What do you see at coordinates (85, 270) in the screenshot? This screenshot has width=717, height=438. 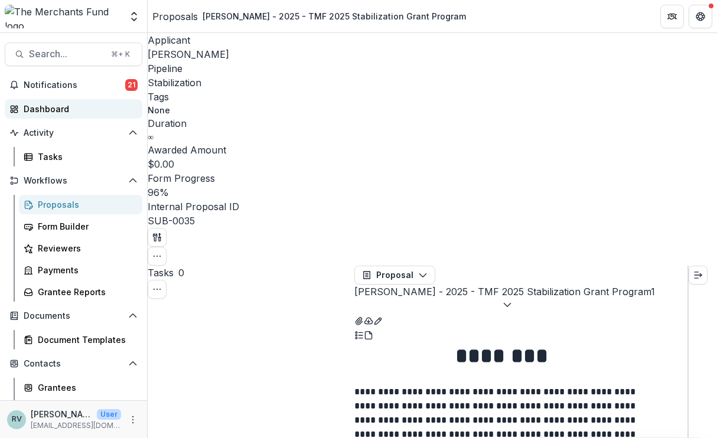 I see `div: Payments` at bounding box center [85, 270].